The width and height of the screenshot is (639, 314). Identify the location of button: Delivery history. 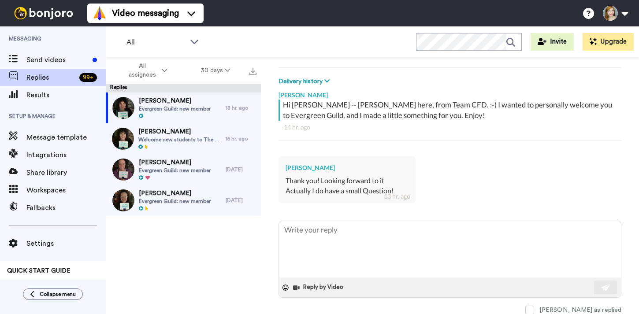
(306, 82).